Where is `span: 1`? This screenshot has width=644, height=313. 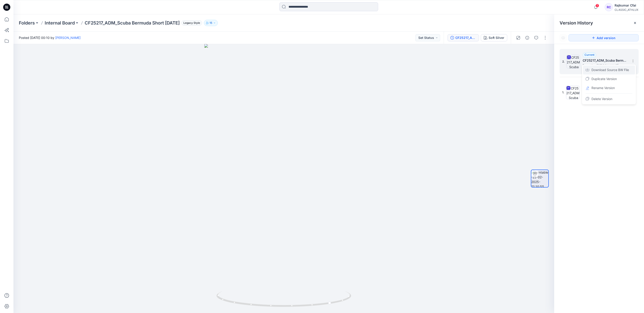 span: 1 is located at coordinates (597, 5).